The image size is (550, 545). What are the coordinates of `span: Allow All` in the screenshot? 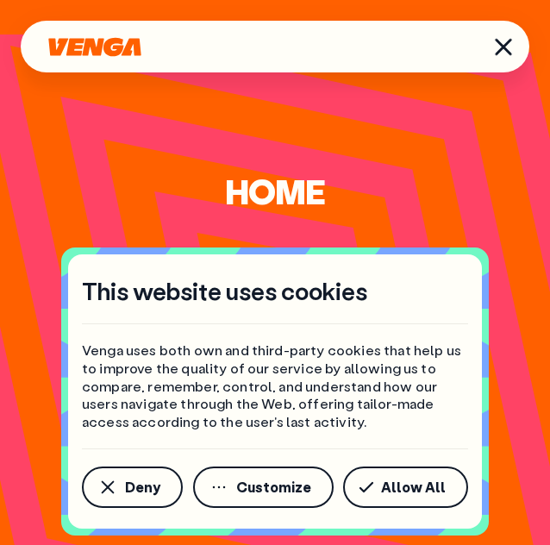 It's located at (413, 487).